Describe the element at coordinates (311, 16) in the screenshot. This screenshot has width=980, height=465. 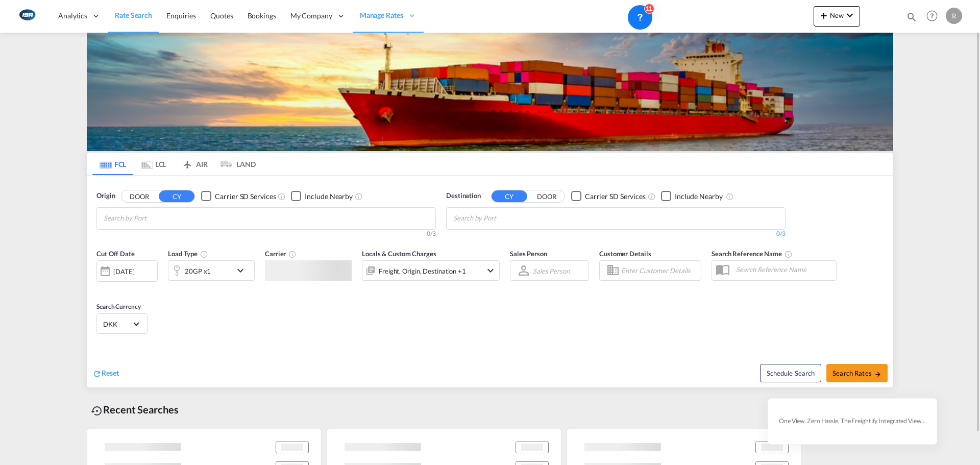
I see `span: My Company` at that location.